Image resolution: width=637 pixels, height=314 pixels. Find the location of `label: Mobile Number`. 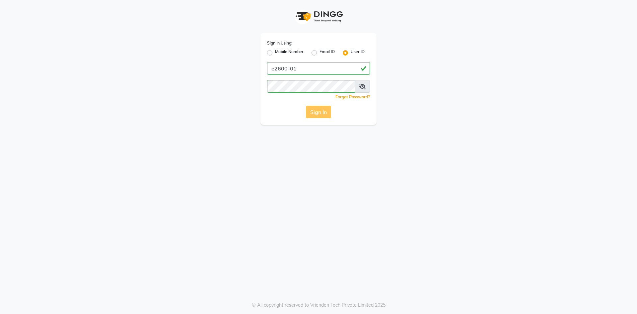

label: Mobile Number is located at coordinates (290, 53).